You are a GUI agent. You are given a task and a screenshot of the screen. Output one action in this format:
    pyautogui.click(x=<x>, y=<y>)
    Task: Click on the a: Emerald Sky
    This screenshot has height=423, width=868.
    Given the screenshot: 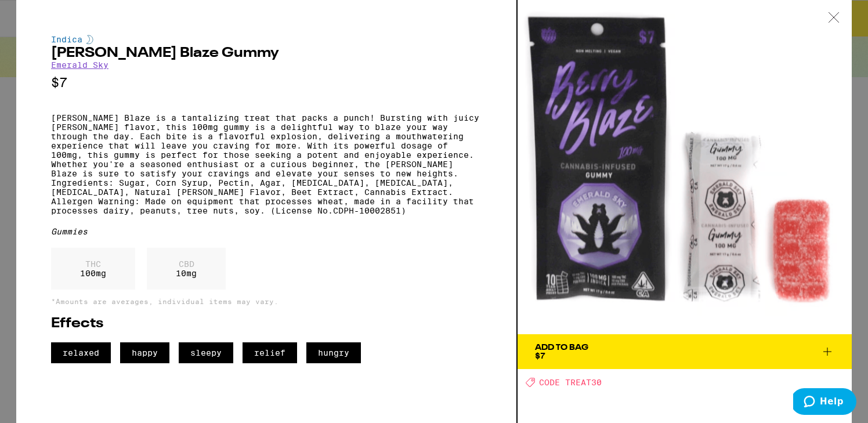 What is the action you would take?
    pyautogui.click(x=80, y=65)
    